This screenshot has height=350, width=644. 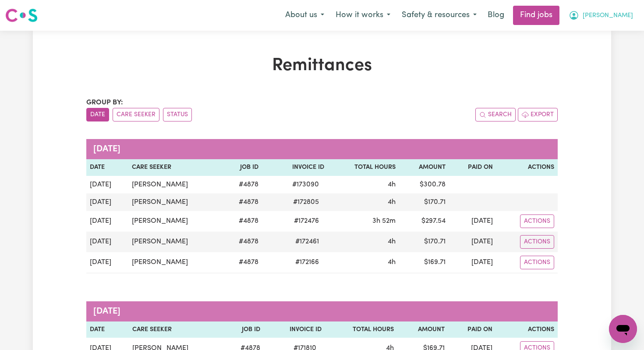 I want to click on button: Export, so click(x=538, y=114).